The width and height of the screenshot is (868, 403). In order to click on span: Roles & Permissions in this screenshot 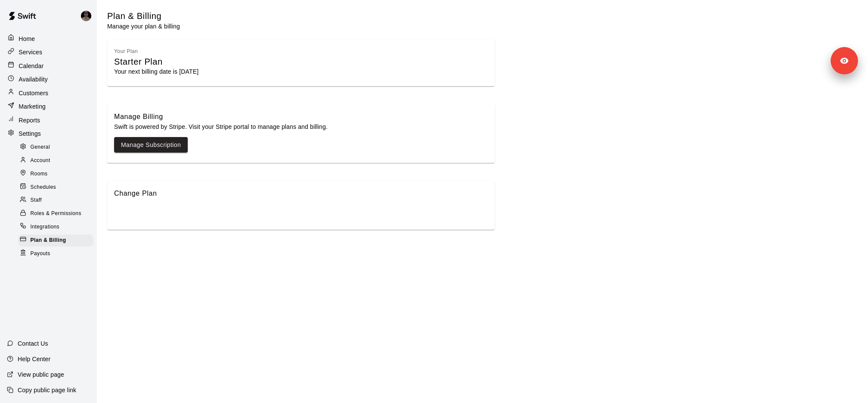, I will do `click(56, 213)`.